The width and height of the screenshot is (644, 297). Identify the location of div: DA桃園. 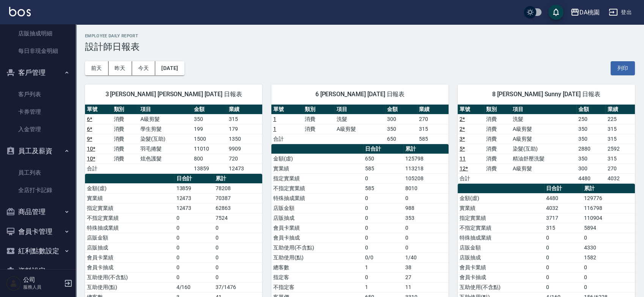
(589, 12).